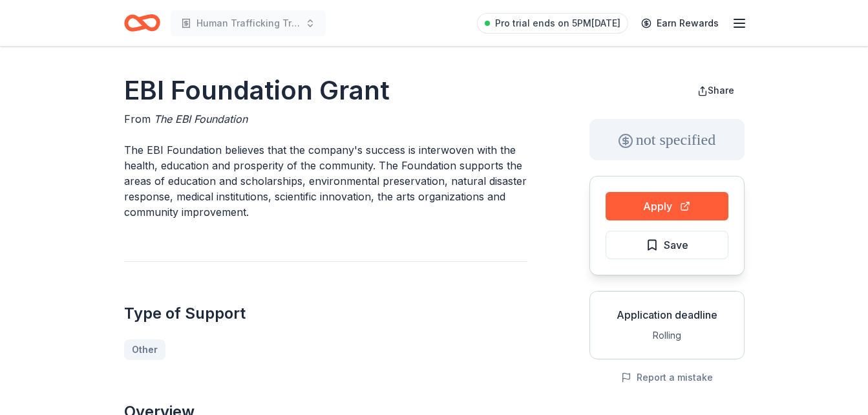 This screenshot has width=868, height=415. Describe the element at coordinates (248, 23) in the screenshot. I see `button: Human Trafficking Training & Tools` at that location.